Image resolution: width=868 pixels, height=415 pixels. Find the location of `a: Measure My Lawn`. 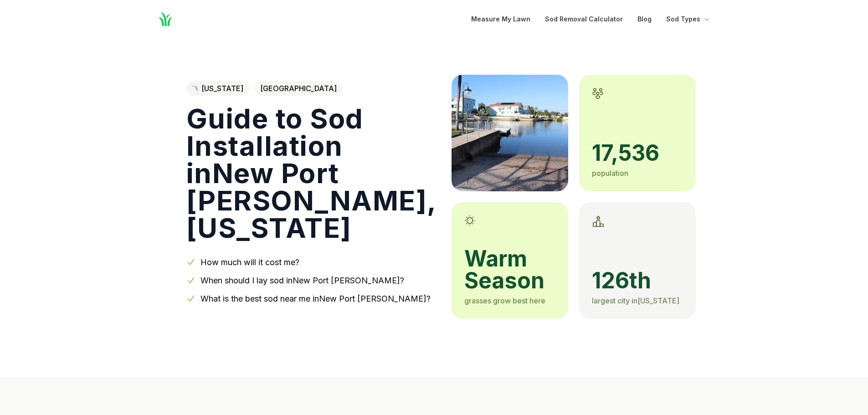

a: Measure My Lawn is located at coordinates (501, 19).